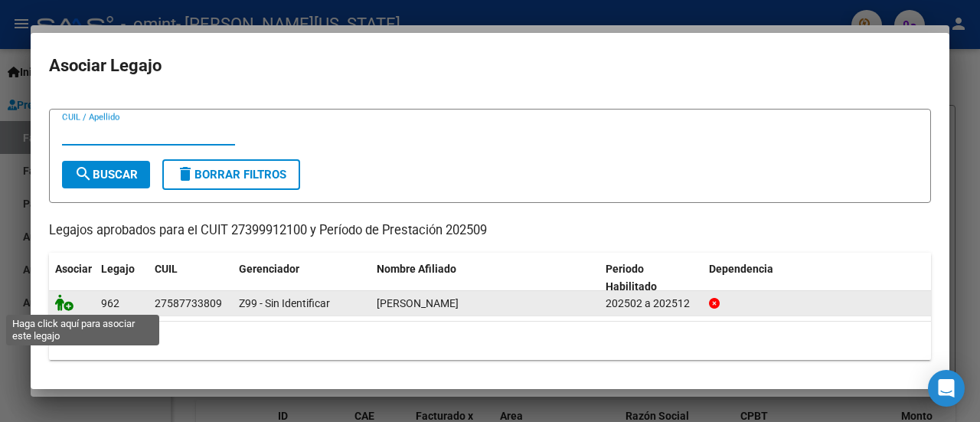 The width and height of the screenshot is (980, 422). Describe the element at coordinates (106, 175) in the screenshot. I see `span: Buscar` at that location.